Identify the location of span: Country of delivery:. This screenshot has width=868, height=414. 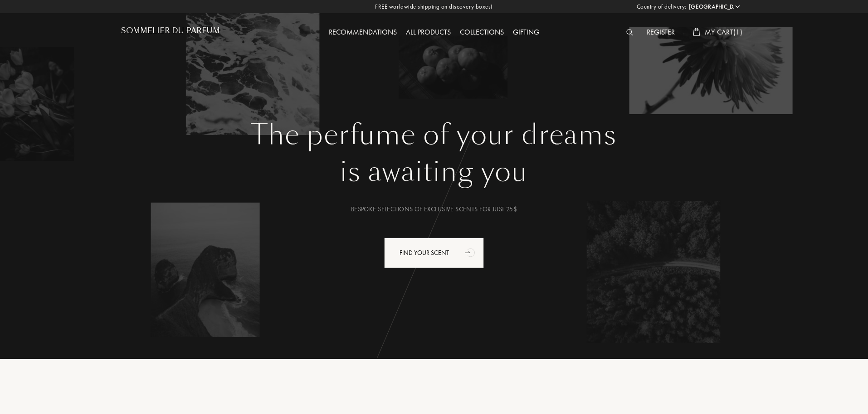
(662, 7).